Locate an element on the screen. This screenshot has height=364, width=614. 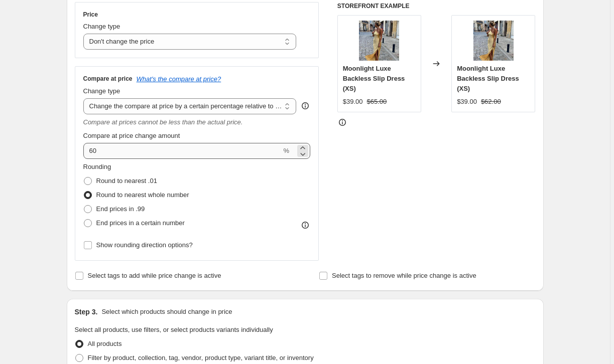
h3: Compare at price is located at coordinates (108, 79).